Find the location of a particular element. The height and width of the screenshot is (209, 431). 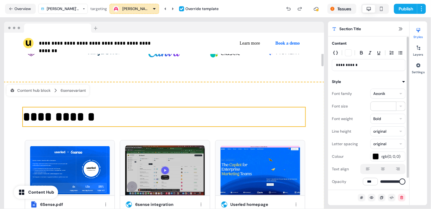

div: Font weight is located at coordinates (342, 119).